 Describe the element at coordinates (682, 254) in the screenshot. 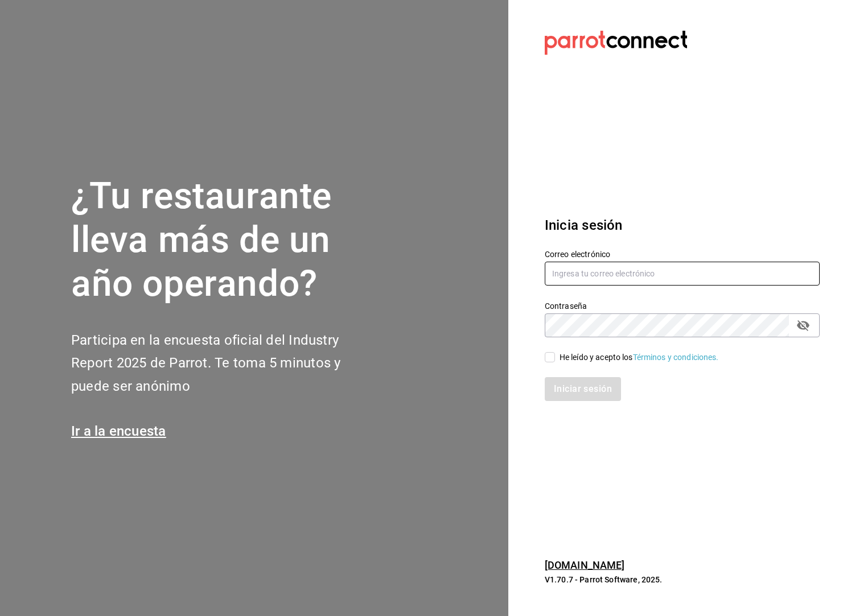

I see `label: Correo electrónico` at that location.